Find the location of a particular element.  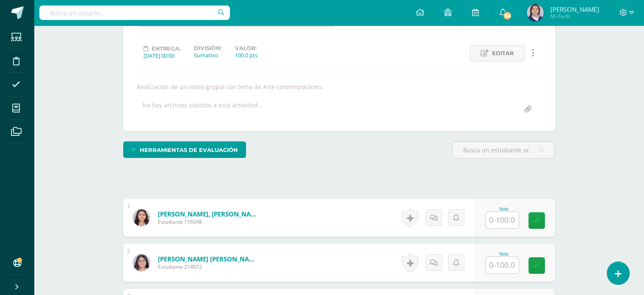

div: Realización de un video grupal con tema de Arte contemporáneo. is located at coordinates (339, 87).